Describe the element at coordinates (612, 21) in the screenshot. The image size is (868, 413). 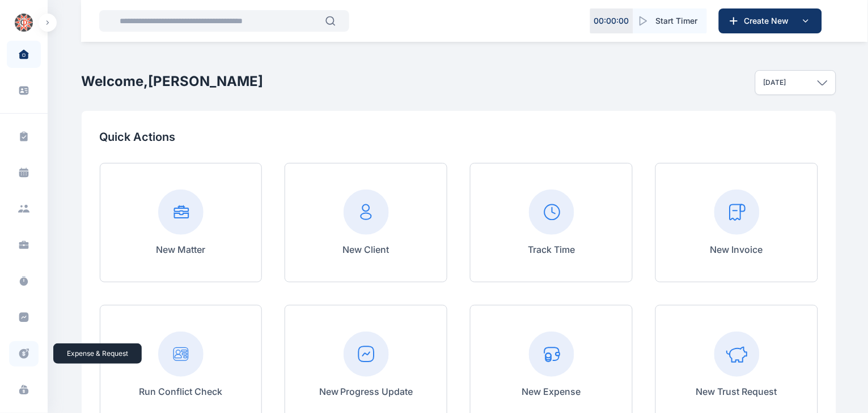
I see `p: 00 : 00 : 00` at that location.